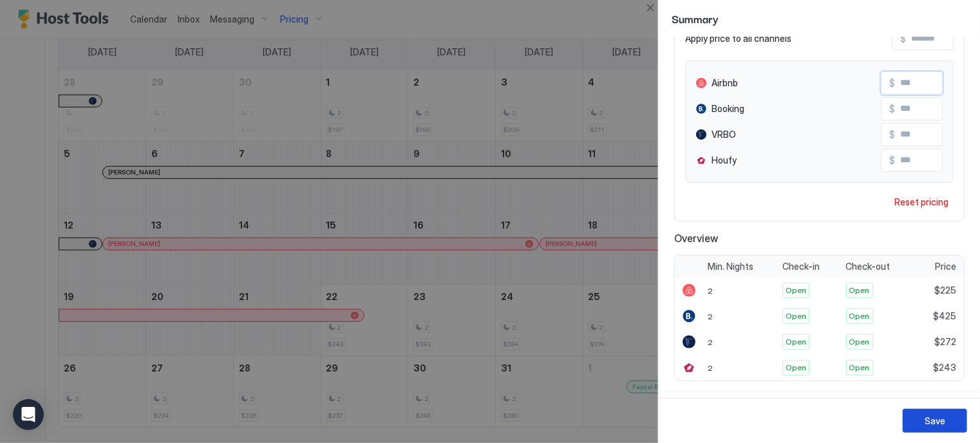 The height and width of the screenshot is (443, 980). What do you see at coordinates (944, 368) in the screenshot?
I see `span: $243` at bounding box center [944, 368].